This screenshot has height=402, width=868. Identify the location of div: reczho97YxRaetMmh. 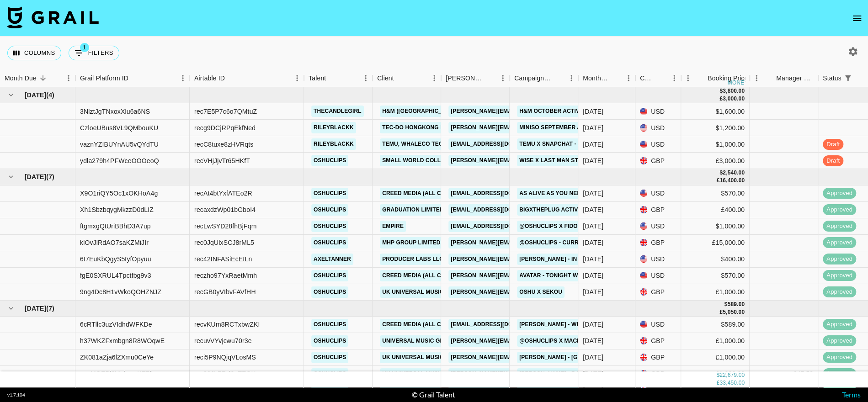
(225, 276).